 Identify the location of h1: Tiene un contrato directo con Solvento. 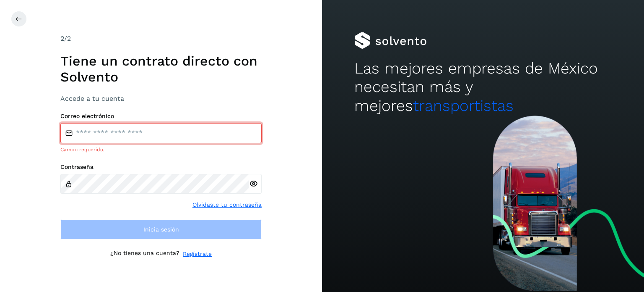
(161, 69).